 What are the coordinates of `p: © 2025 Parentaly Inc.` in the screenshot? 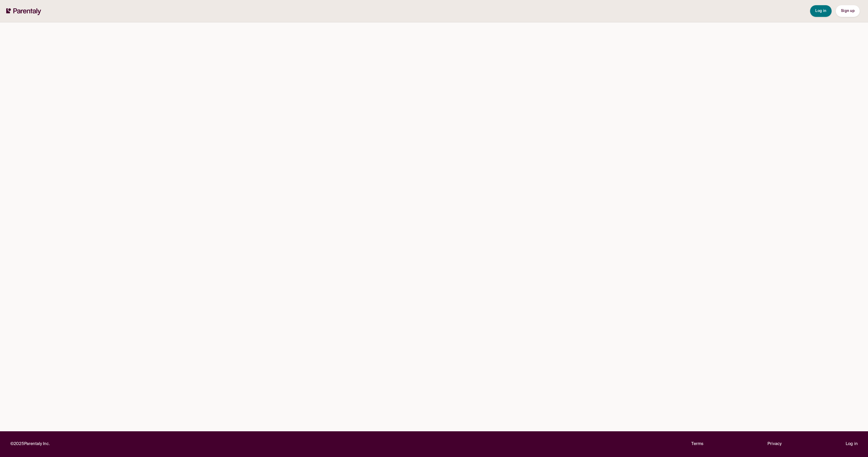 It's located at (30, 444).